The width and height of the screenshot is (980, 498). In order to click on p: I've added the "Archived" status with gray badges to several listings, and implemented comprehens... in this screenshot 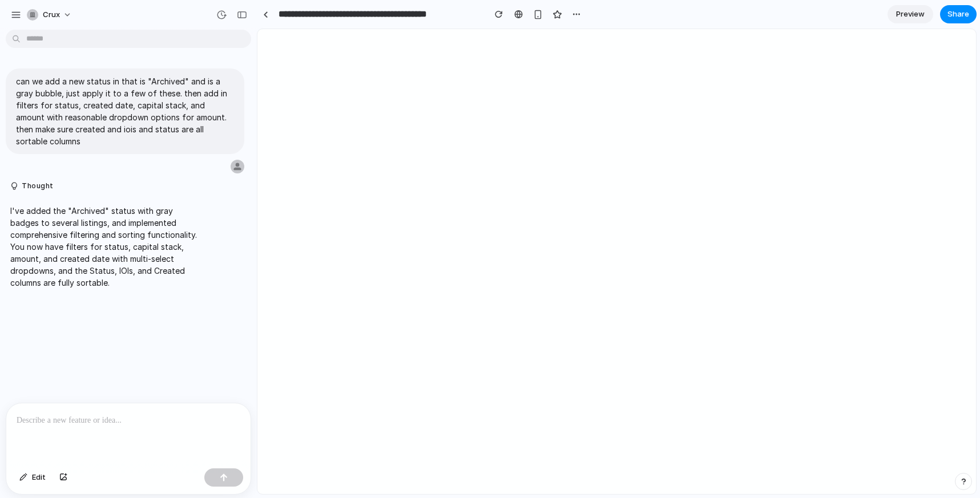, I will do `click(106, 246)`.